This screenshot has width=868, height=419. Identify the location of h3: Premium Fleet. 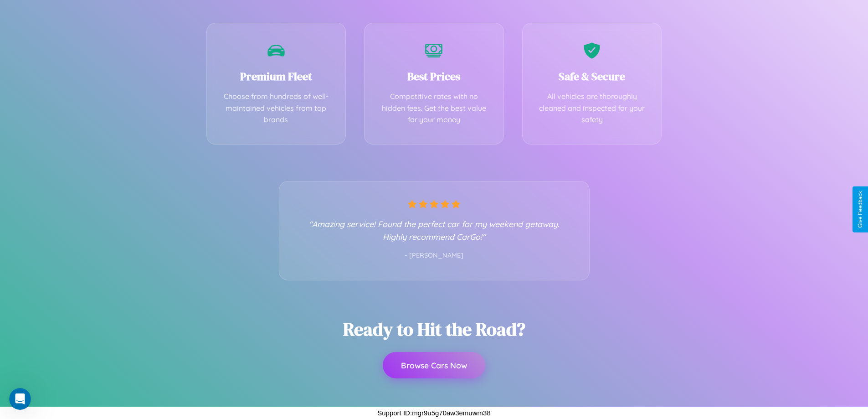
(276, 76).